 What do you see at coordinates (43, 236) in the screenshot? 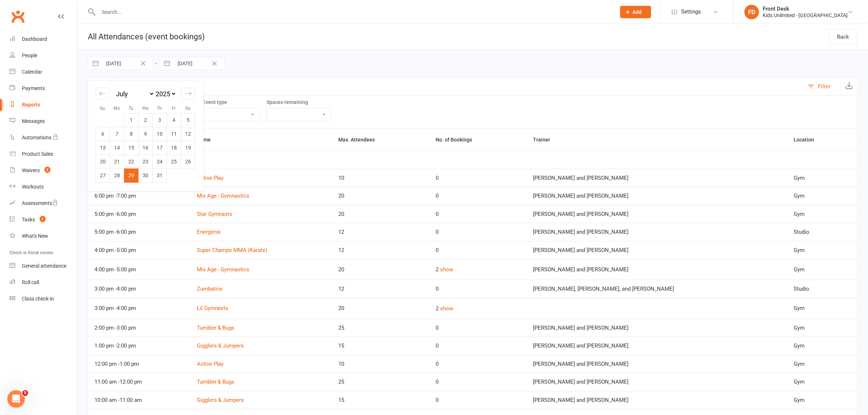
I see `a: What's New` at bounding box center [43, 236].